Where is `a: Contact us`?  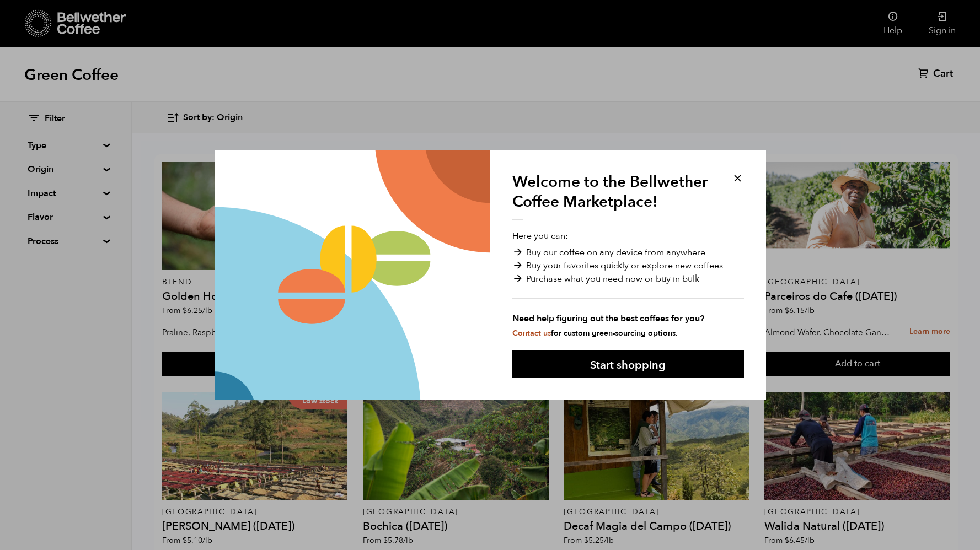
a: Contact us is located at coordinates (532, 333).